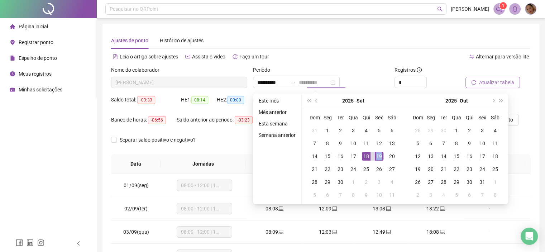 This screenshot has height=252, width=545. I want to click on div: 14, so click(314, 156).